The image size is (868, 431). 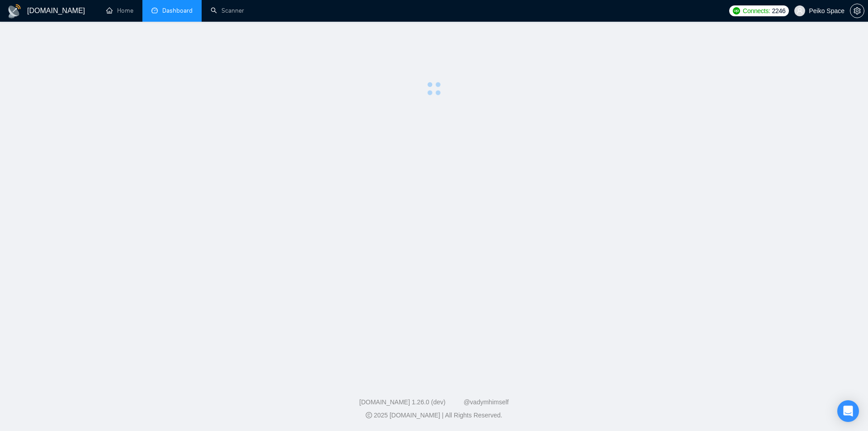 What do you see at coordinates (369, 415) in the screenshot?
I see `span: copyright` at bounding box center [369, 415].